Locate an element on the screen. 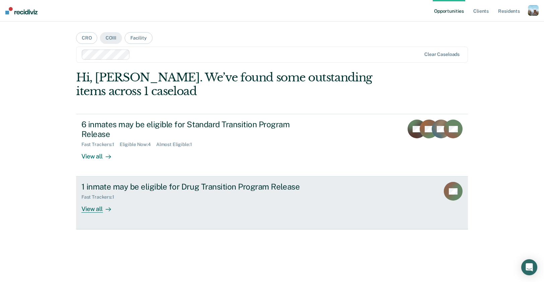 This screenshot has width=544, height=282. button: CRO is located at coordinates (87, 38).